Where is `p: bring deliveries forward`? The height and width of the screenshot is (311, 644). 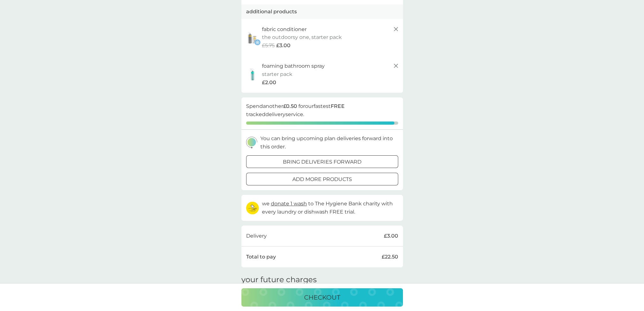 p: bring deliveries forward is located at coordinates (322, 162).